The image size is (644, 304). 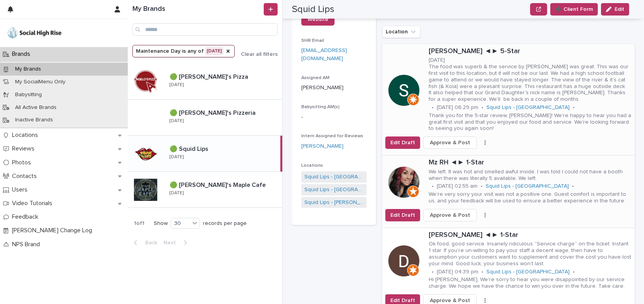 What do you see at coordinates (332, 136) in the screenshot?
I see `span: Intern Assigned for Reviews` at bounding box center [332, 136].